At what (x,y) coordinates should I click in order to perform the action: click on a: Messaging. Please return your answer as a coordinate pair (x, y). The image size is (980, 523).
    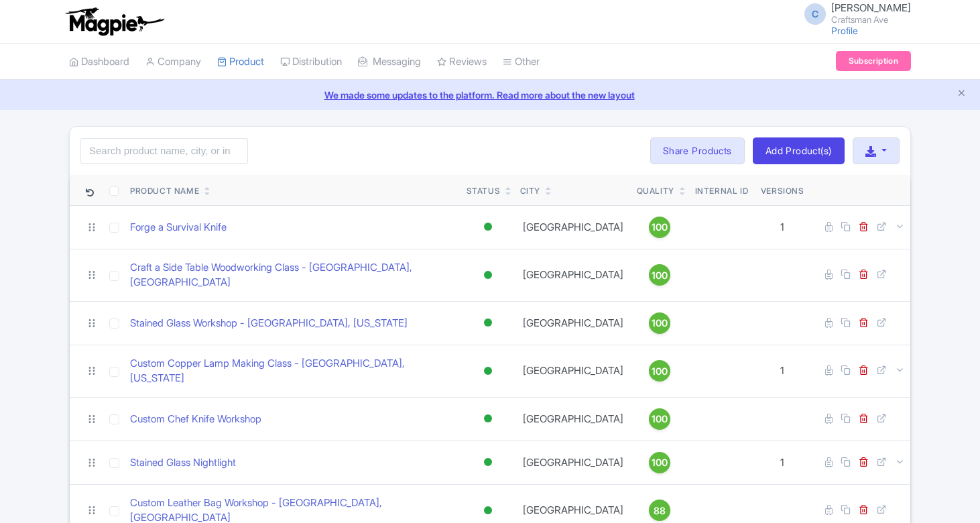
    Looking at the image, I should click on (390, 62).